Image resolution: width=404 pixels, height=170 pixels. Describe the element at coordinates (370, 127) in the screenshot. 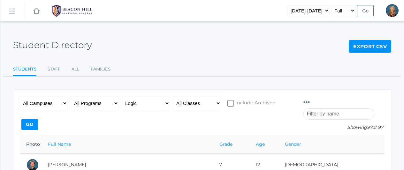

I see `span: 97` at that location.